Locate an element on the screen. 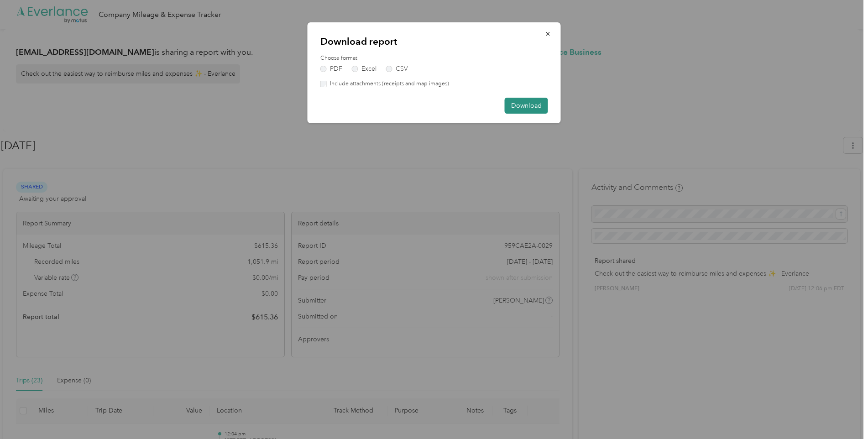 The height and width of the screenshot is (439, 868). label: PDF is located at coordinates (331, 69).